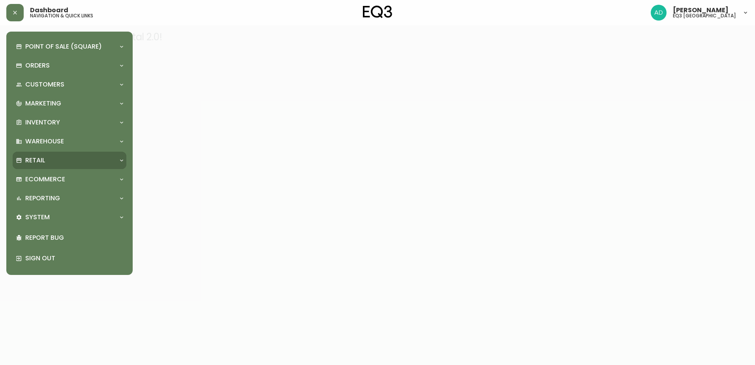 Image resolution: width=755 pixels, height=365 pixels. What do you see at coordinates (378, 12) in the screenshot?
I see `img: logo` at bounding box center [378, 12].